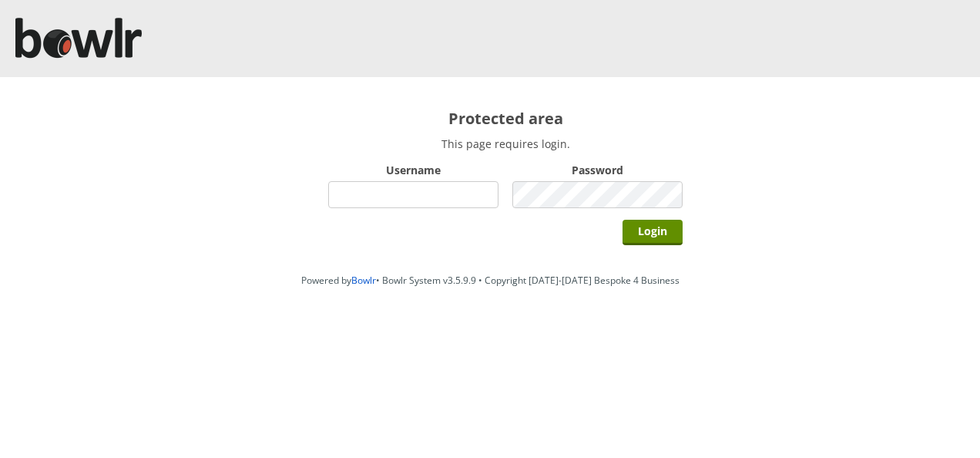 The image size is (980, 458). Describe the element at coordinates (653, 232) in the screenshot. I see `input: Login` at that location.